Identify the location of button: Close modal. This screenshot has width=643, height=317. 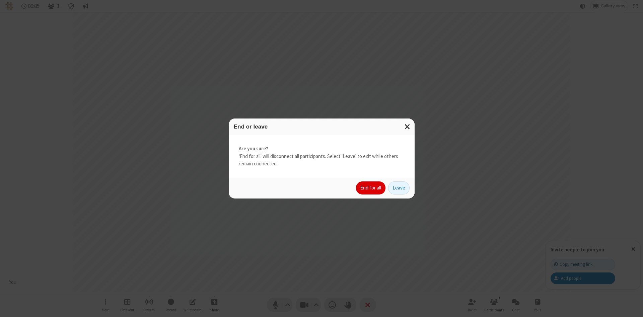
(407, 127).